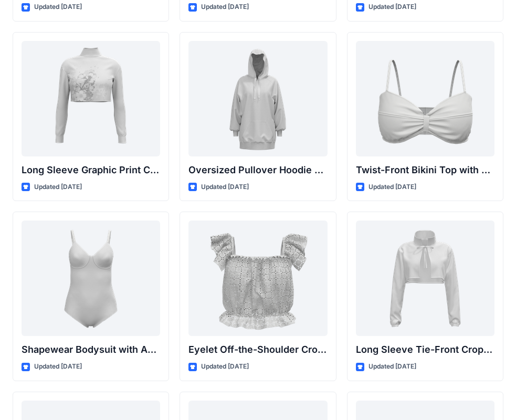 Image resolution: width=516 pixels, height=420 pixels. What do you see at coordinates (258, 350) in the screenshot?
I see `p: Eyelet Off-the-Shoulder Crop Top with Ruffle Straps` at bounding box center [258, 350].